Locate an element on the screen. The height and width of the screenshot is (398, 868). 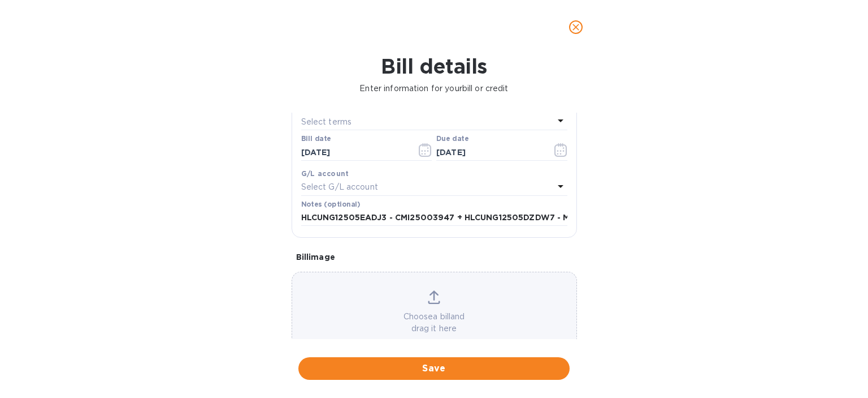
h1: Bill details is located at coordinates (434, 66).